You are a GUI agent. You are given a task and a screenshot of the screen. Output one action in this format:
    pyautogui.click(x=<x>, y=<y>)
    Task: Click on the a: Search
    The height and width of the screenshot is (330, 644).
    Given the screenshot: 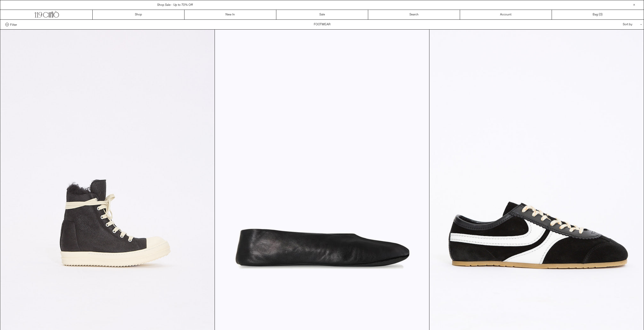 What is the action you would take?
    pyautogui.click(x=414, y=14)
    